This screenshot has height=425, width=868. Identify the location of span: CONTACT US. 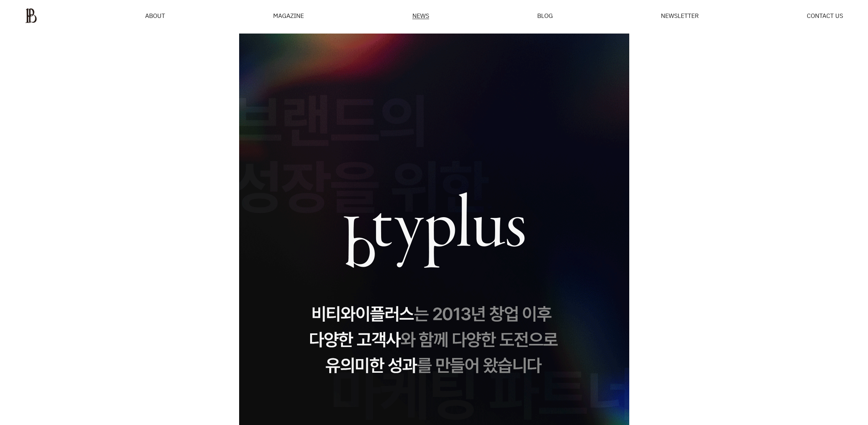
(825, 16).